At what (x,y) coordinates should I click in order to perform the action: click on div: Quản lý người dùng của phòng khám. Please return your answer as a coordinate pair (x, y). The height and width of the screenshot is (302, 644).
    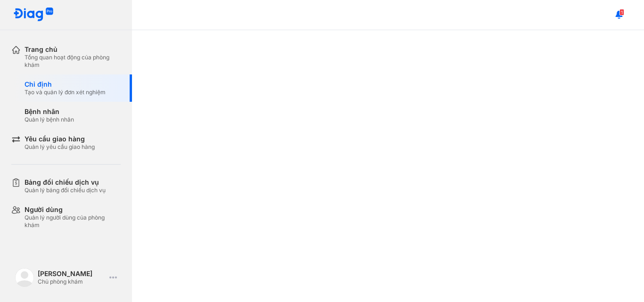
    Looking at the image, I should click on (73, 221).